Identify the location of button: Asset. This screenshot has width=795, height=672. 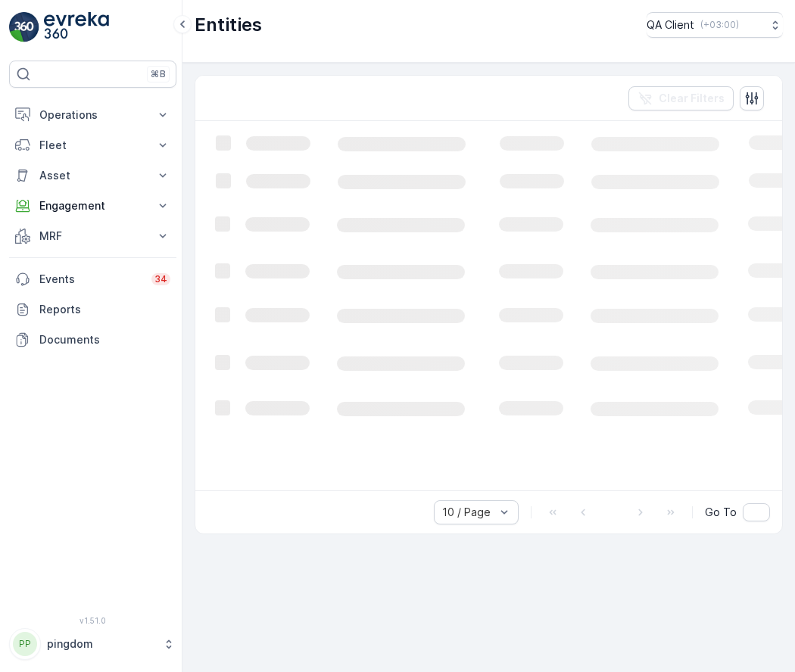
(93, 175).